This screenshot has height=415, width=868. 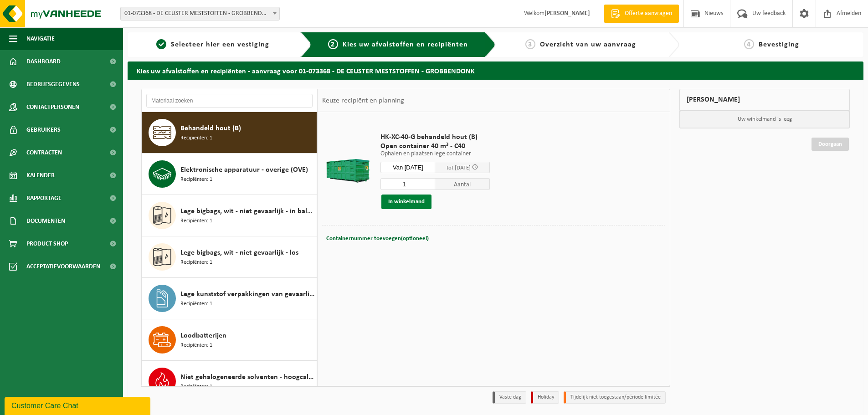 I want to click on button: Lege kunststof verpakkingen van gevaarlijke stoffen Recipiënten: 1, so click(x=230, y=298).